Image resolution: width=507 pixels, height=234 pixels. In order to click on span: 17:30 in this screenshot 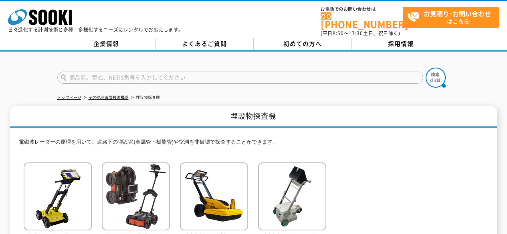, I will do `click(356, 33)`.